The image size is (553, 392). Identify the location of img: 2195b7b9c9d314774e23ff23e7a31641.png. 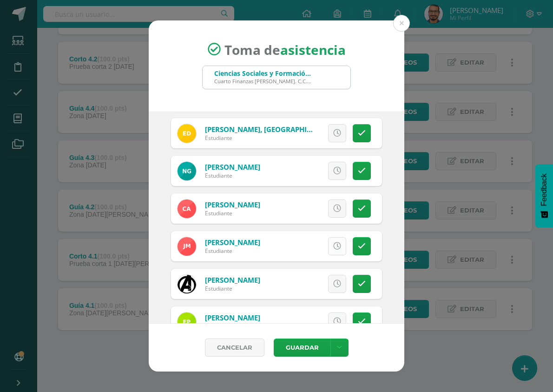
(187, 171).